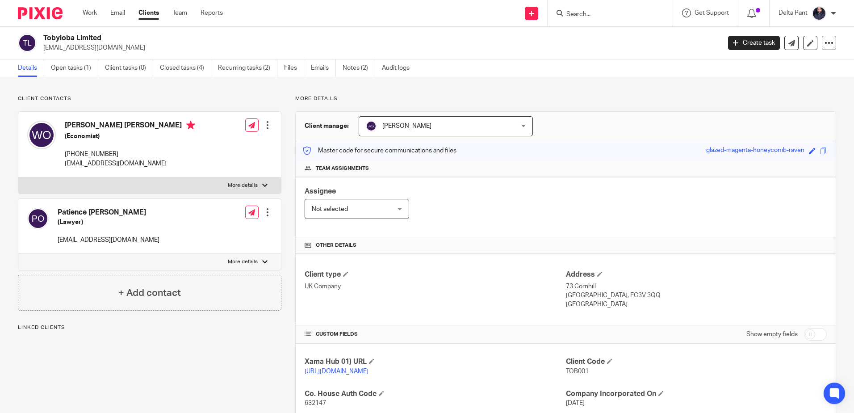  What do you see at coordinates (435, 286) in the screenshot?
I see `p: UK Company` at bounding box center [435, 286].